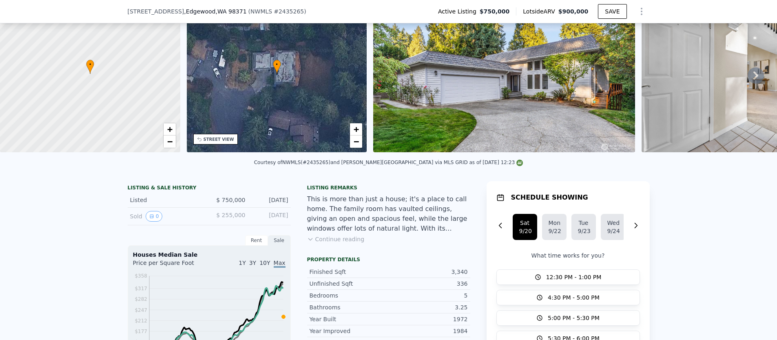  Describe the element at coordinates (219, 139) in the screenshot. I see `div: STREET VIEW` at that location.